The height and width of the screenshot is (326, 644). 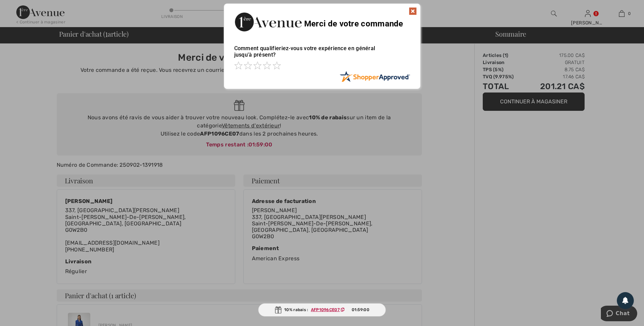 I want to click on img: x, so click(x=413, y=11).